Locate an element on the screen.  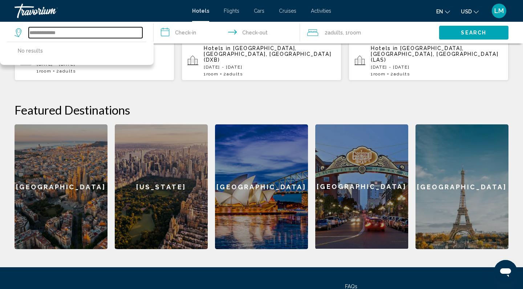
span: Hotels is located at coordinates (200, 11).